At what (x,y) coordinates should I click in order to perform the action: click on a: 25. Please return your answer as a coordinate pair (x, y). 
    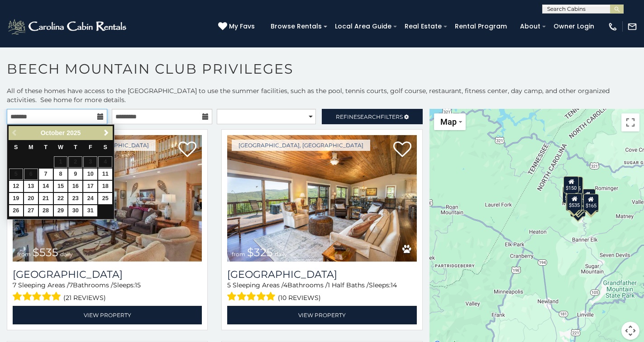
    Looking at the image, I should click on (105, 198).